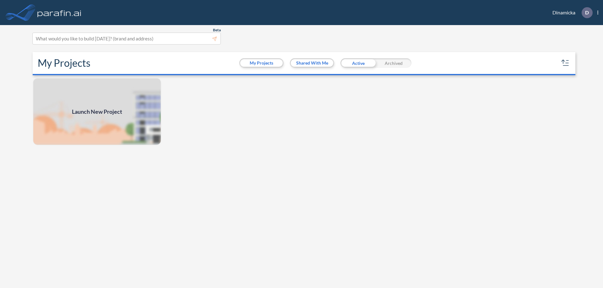 Image resolution: width=603 pixels, height=288 pixels. I want to click on span: Launch New Project, so click(97, 112).